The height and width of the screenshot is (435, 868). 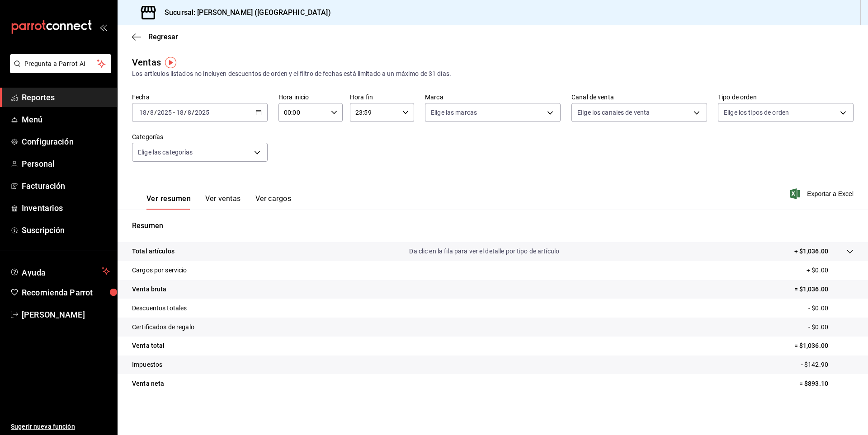 I want to click on span: Elige los canales de venta, so click(x=613, y=113).